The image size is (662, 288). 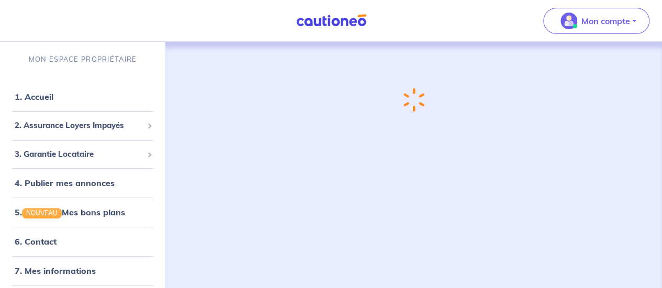 I want to click on div: 1. Accueil, so click(x=83, y=97).